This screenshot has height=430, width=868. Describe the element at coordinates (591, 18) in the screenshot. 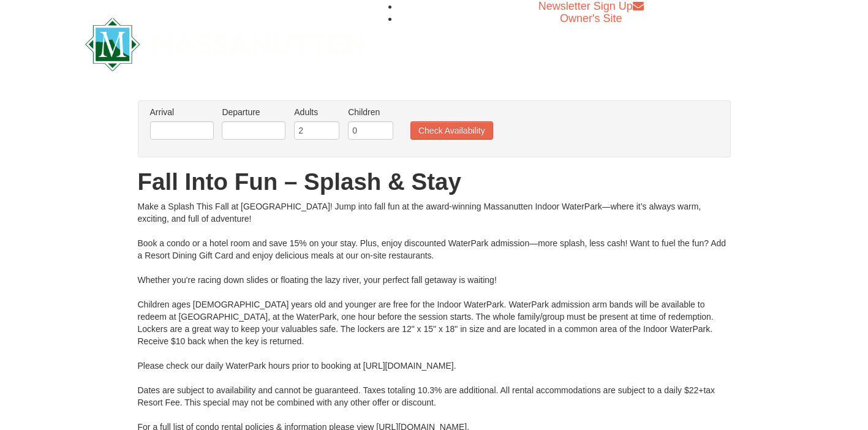

I see `span: Owner's Site` at that location.